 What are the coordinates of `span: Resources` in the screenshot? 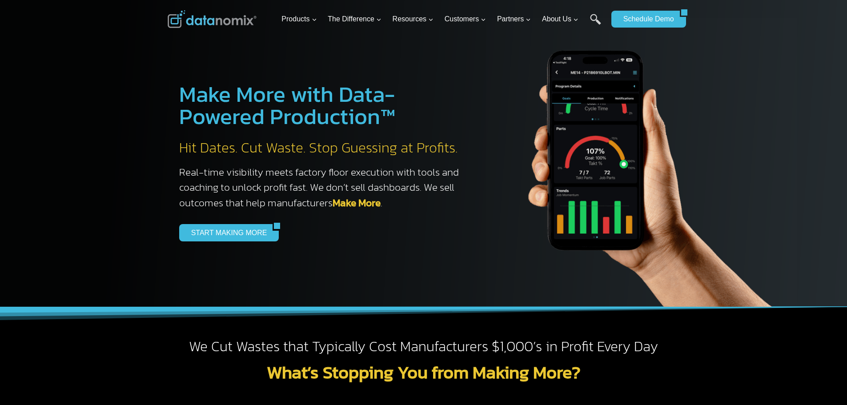 It's located at (413, 19).